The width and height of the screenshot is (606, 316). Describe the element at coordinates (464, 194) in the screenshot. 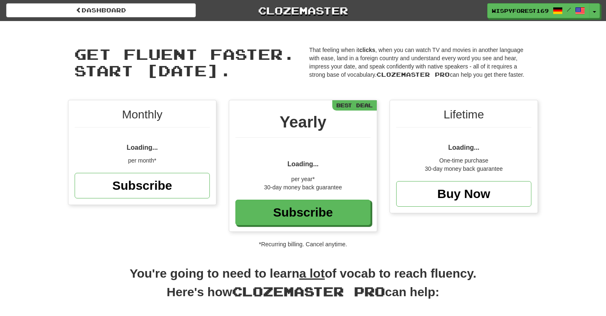

I see `div: Buy Now` at that location.